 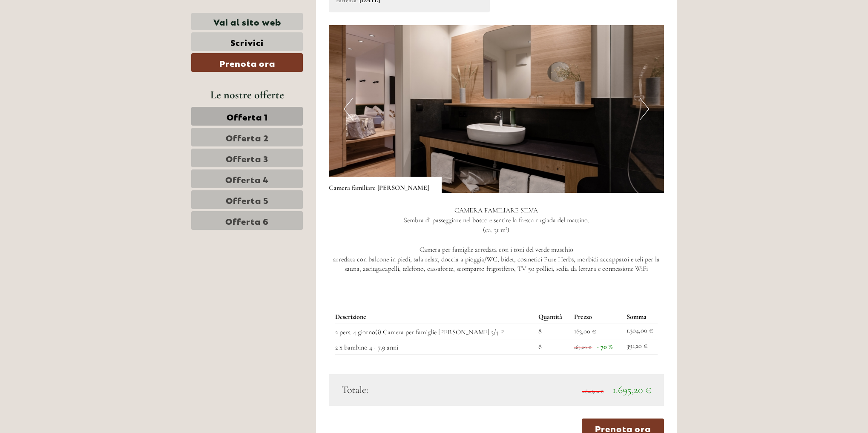 What do you see at coordinates (348, 109) in the screenshot?
I see `button: Previous` at bounding box center [348, 109].